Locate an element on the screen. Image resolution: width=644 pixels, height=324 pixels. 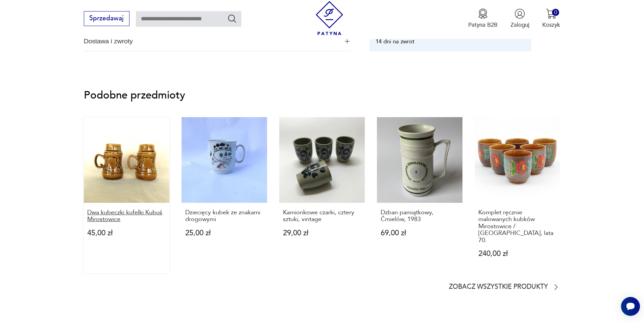
a: Dziecięcy kubek ze znakami drogowymiDziecięcy kubek ze znakami drogowymi25,00 zł is located at coordinates (224, 195).